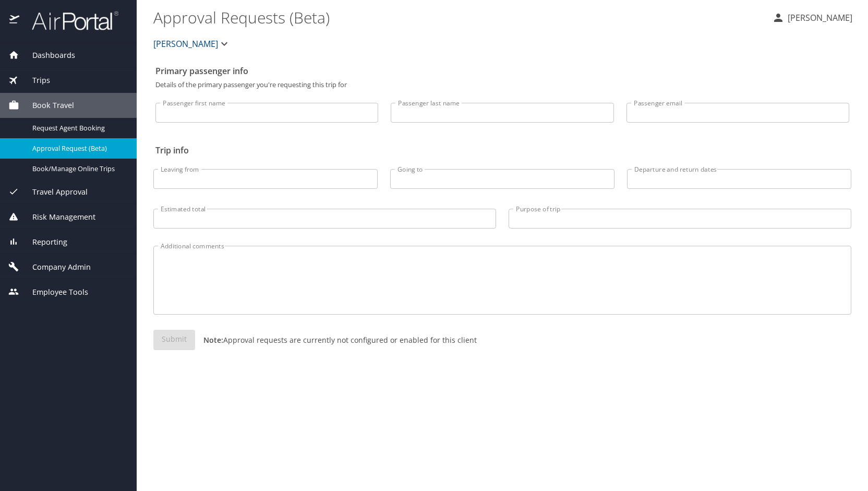 The height and width of the screenshot is (491, 868). I want to click on span: Request Agent Booking, so click(78, 128).